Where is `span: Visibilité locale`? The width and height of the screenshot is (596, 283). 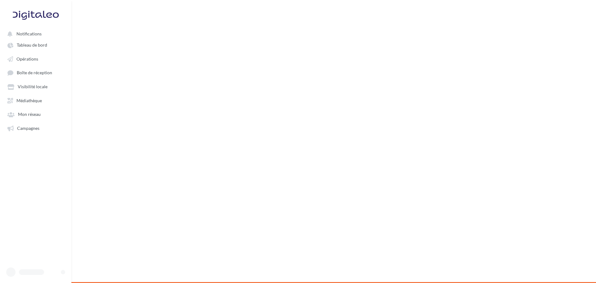 span: Visibilité locale is located at coordinates (33, 87).